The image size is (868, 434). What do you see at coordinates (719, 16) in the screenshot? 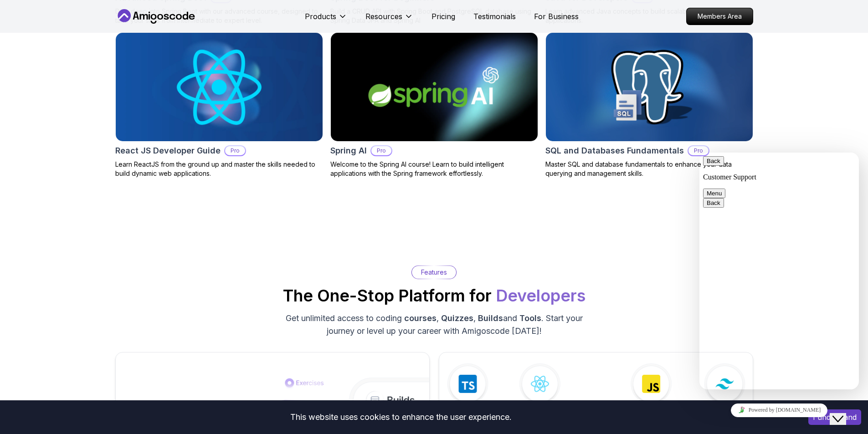
I see `a: Members Area` at bounding box center [719, 16].